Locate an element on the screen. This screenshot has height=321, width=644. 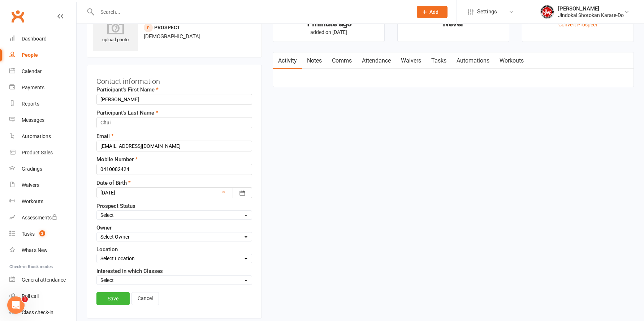
h3: Contact information is located at coordinates (174, 80).